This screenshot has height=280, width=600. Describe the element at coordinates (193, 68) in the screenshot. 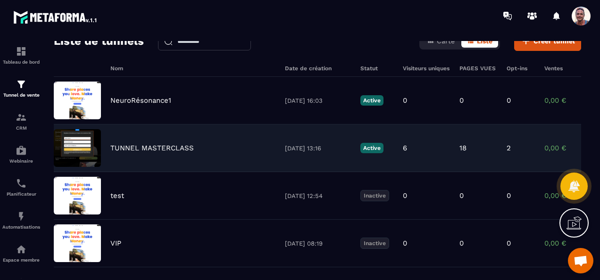

I see `h6: Nom` at that location.